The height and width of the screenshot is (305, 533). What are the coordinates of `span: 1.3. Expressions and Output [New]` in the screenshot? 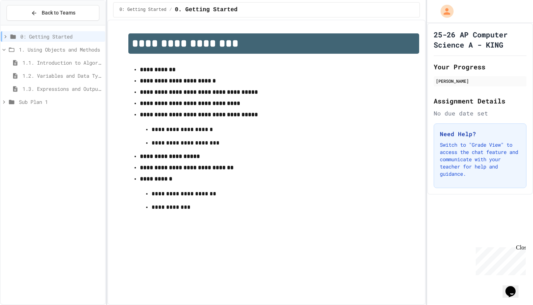 It's located at (62, 88).